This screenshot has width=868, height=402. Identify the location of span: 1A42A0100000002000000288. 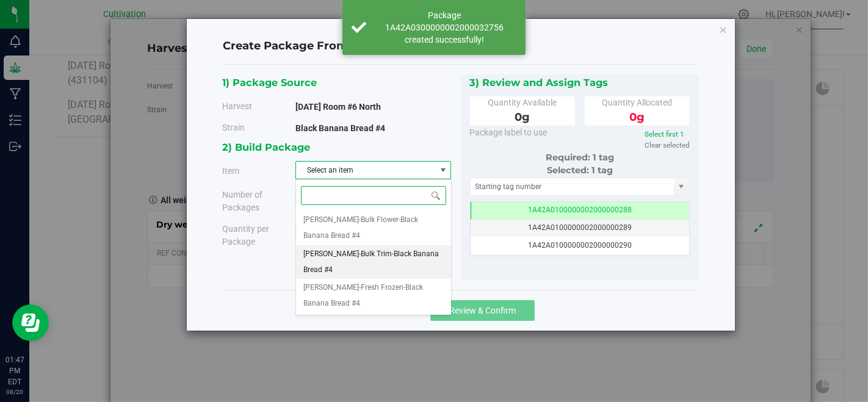
(579, 210).